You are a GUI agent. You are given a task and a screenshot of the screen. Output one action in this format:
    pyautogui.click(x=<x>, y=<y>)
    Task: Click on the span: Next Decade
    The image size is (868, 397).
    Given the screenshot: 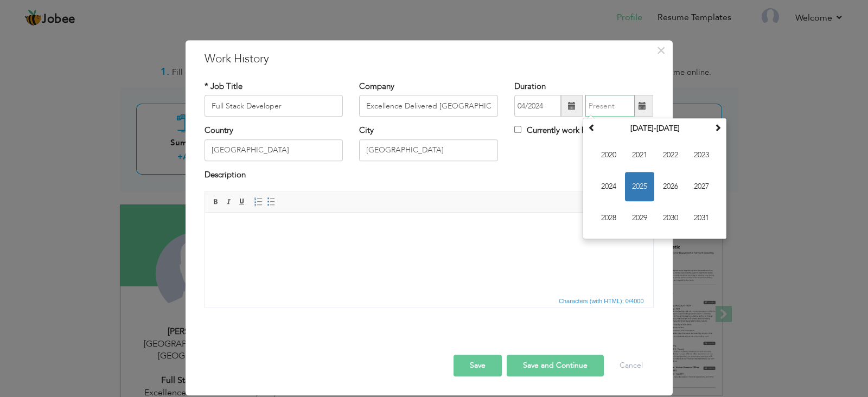 What is the action you would take?
    pyautogui.click(x=718, y=128)
    